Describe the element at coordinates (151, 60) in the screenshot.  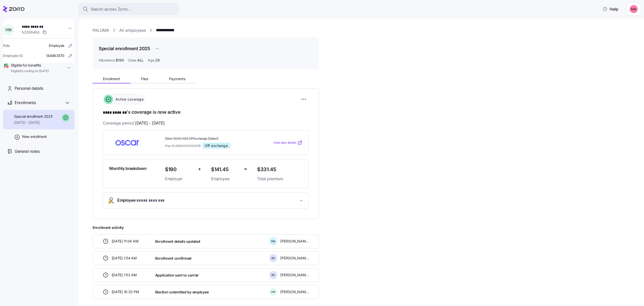
I see `span: Age` at that location.